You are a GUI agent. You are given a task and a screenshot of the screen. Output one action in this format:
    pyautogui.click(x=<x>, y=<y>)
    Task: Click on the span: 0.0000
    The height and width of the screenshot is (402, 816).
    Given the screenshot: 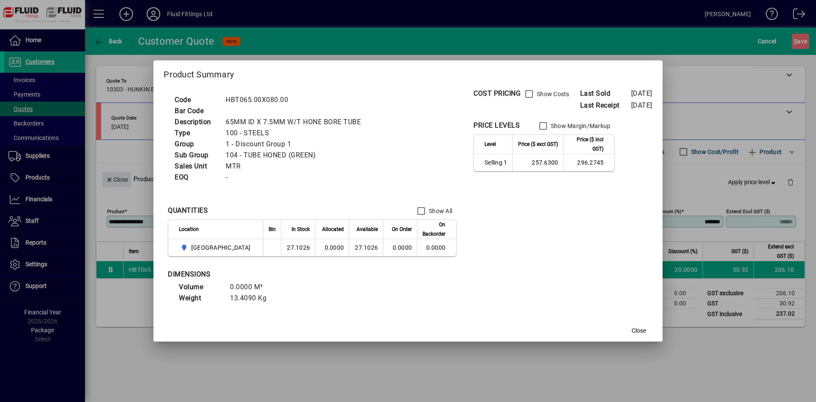 What is the action you would take?
    pyautogui.click(x=402, y=247)
    